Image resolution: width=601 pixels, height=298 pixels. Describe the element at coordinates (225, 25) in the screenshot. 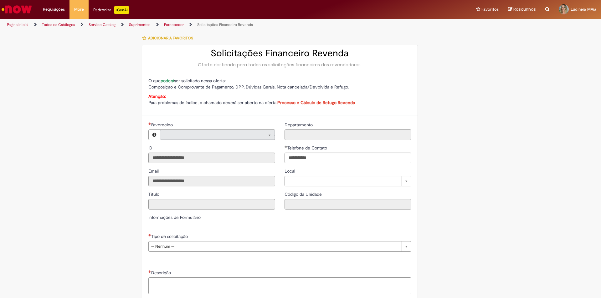

I see `a: Solicitações Financeiro Revenda` at that location.